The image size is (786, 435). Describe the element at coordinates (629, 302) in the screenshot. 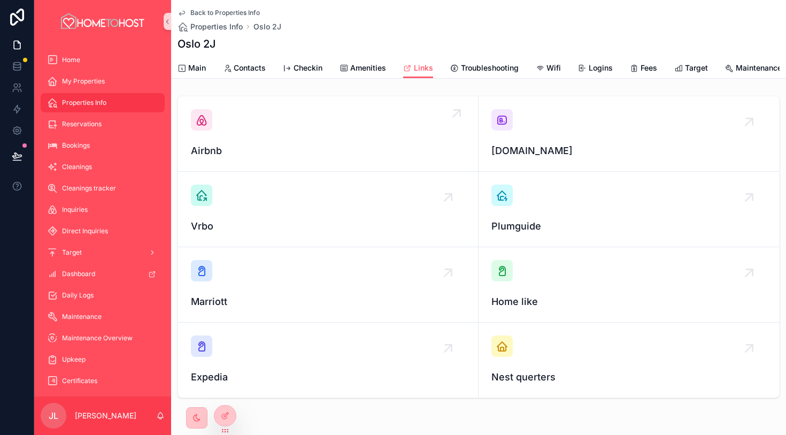

I see `span: Home like` at that location.